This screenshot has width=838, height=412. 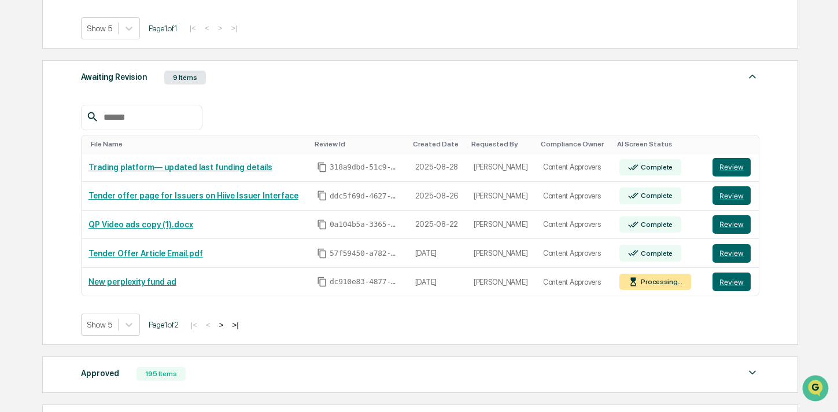 I want to click on a: 🖐️Preclearance, so click(x=43, y=152).